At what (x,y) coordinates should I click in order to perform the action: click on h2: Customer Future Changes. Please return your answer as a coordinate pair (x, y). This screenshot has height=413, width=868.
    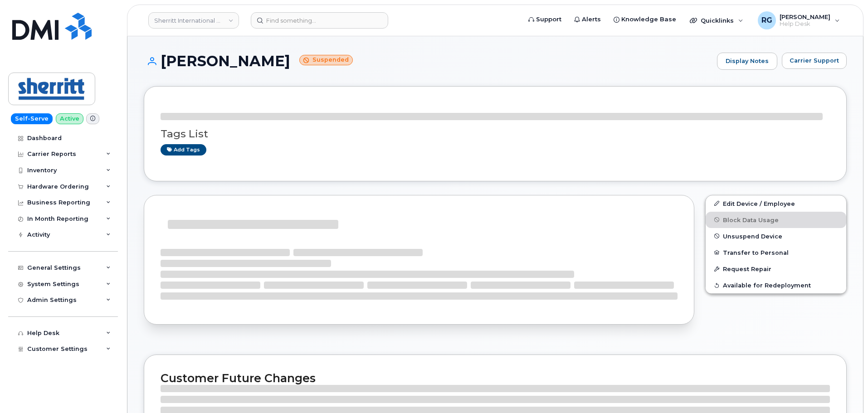
    Looking at the image, I should click on (495, 379).